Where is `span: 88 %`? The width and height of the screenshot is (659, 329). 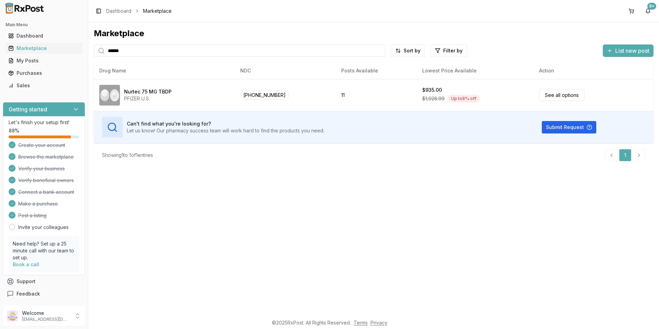
span: 88 % is located at coordinates (14, 131).